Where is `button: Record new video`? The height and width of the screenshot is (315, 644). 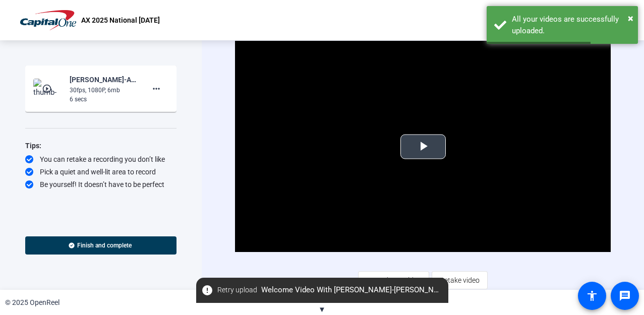 button: Record new video is located at coordinates (393, 280).